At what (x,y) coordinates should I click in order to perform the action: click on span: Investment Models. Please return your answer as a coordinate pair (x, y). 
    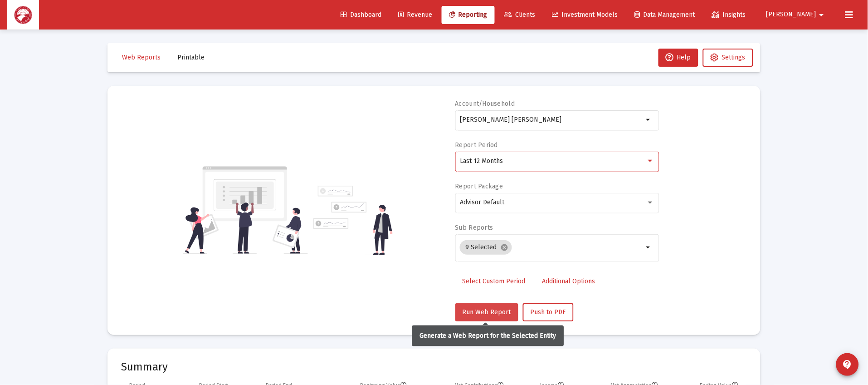
    Looking at the image, I should click on (585, 15).